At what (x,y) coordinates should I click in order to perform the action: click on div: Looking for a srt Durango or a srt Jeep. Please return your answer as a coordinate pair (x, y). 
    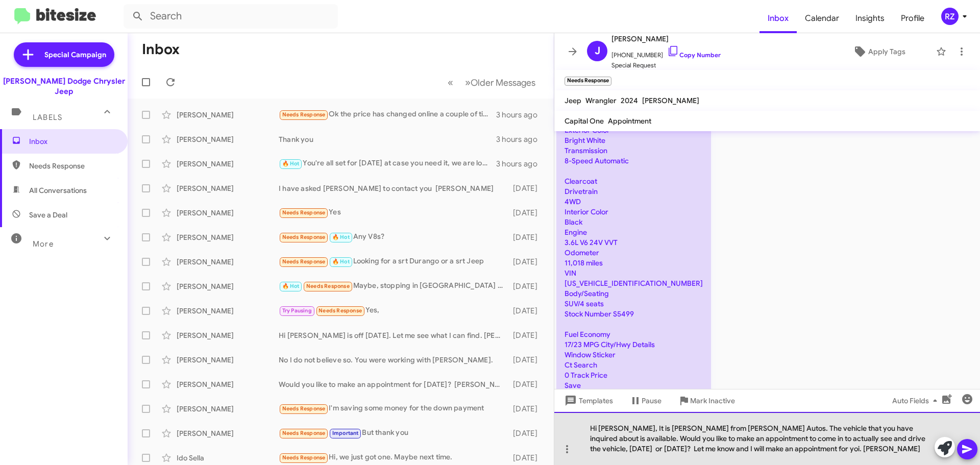
    Looking at the image, I should click on (393, 261).